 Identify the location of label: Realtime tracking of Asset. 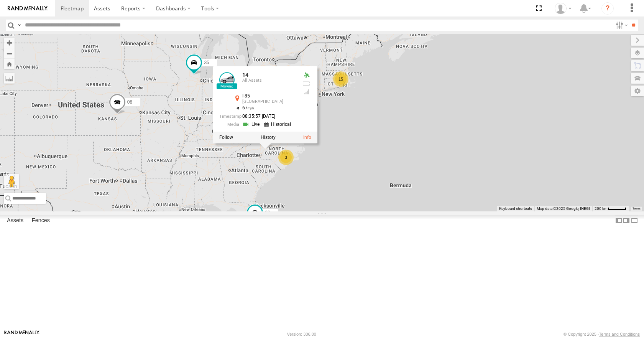
(226, 138).